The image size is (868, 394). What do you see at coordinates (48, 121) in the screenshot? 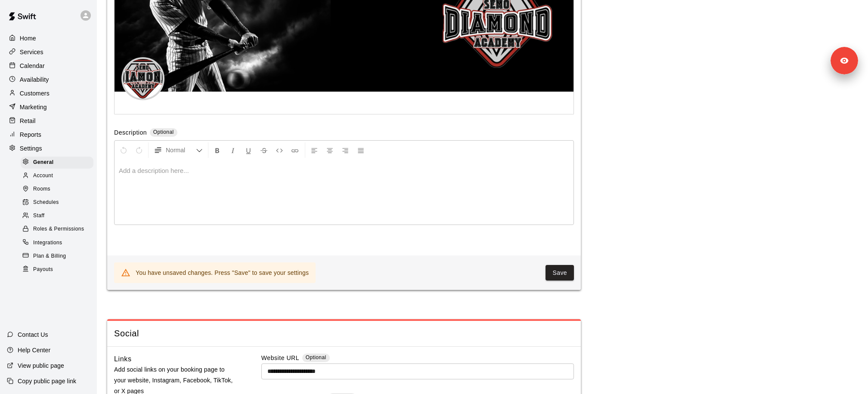
I see `div: Retail` at bounding box center [48, 121].